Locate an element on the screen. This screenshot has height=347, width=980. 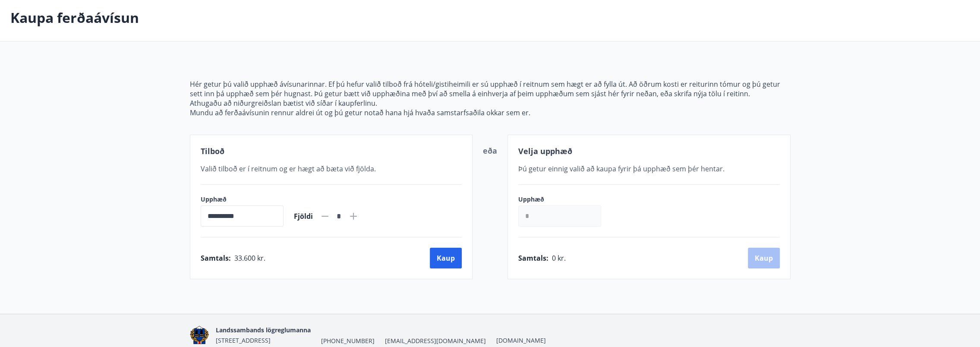
p: Kaupa ferðaávísun is located at coordinates (75, 18).